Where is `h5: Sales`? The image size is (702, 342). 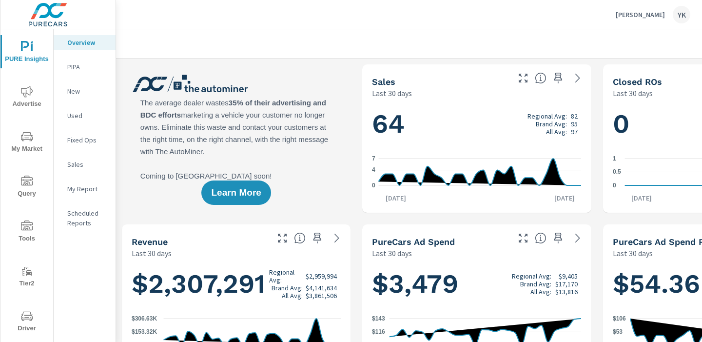
h5: Sales is located at coordinates (384, 81).